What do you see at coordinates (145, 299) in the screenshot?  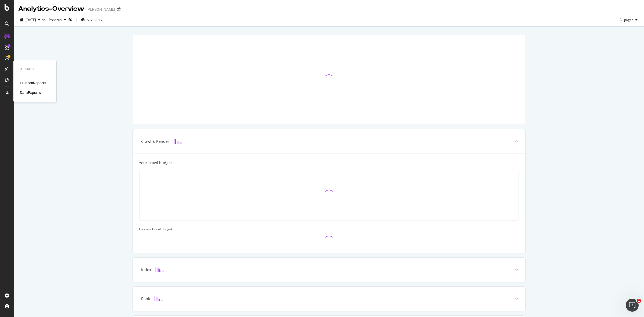 I see `div: Rank` at bounding box center [145, 299].